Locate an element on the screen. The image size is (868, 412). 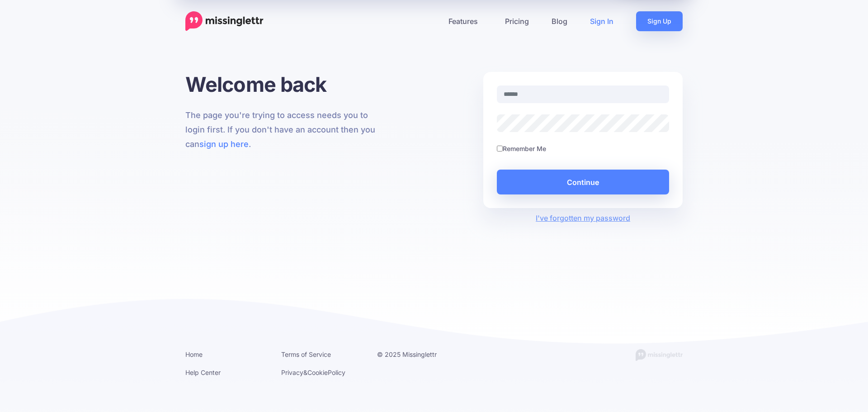
a: Home is located at coordinates (194, 354).